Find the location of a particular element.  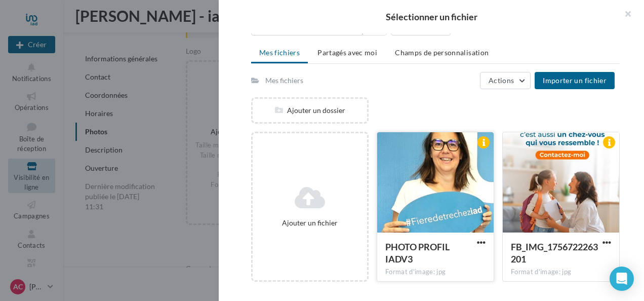

span: Actions is located at coordinates (501, 80).